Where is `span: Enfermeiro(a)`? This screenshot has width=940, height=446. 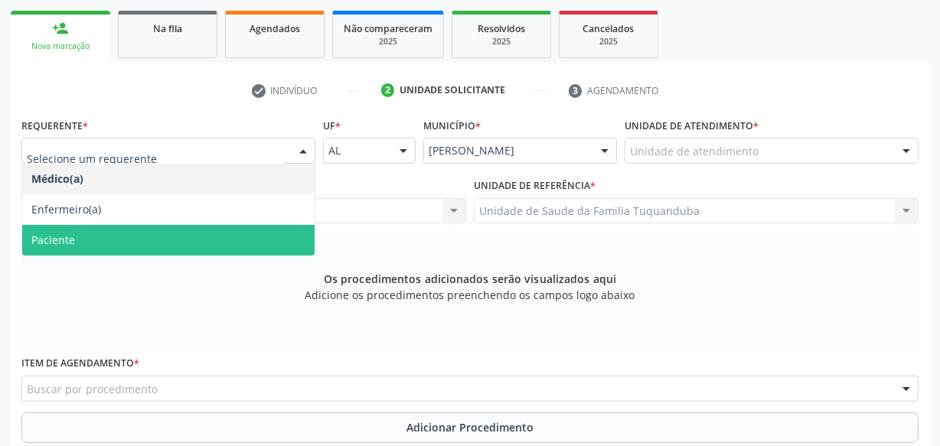 span: Enfermeiro(a) is located at coordinates (66, 209).